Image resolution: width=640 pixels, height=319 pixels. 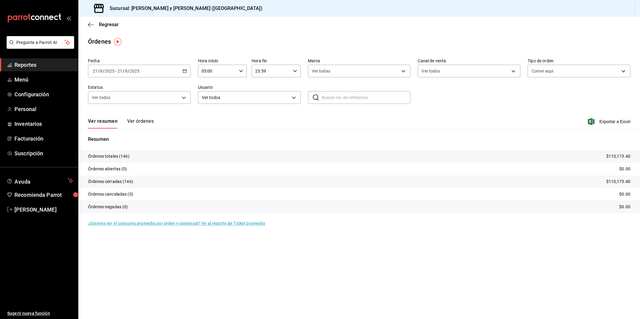 I want to click on span: Suscripción, so click(x=44, y=153).